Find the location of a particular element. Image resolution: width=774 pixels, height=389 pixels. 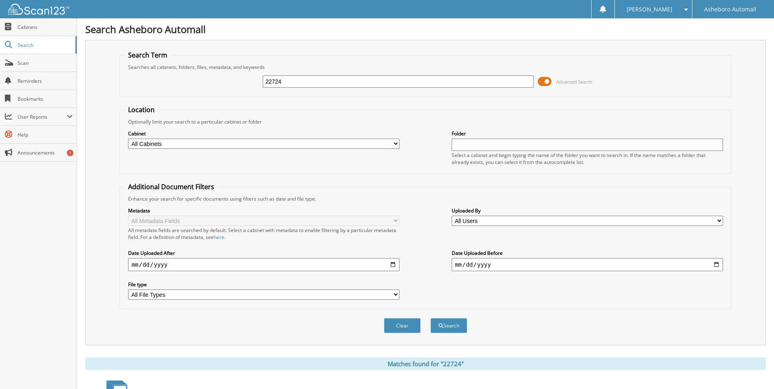

input: end is located at coordinates (587, 265).